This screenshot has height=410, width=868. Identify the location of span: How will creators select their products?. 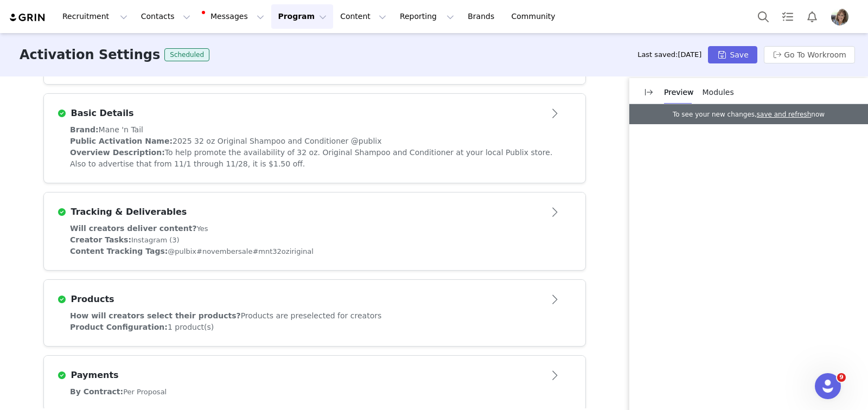
(155, 315).